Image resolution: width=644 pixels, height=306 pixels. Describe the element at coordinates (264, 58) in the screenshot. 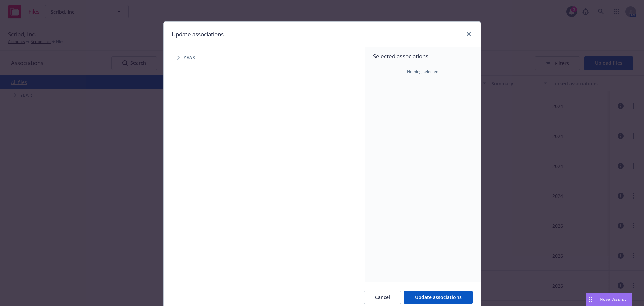

I see `div: Tree Example` at that location.